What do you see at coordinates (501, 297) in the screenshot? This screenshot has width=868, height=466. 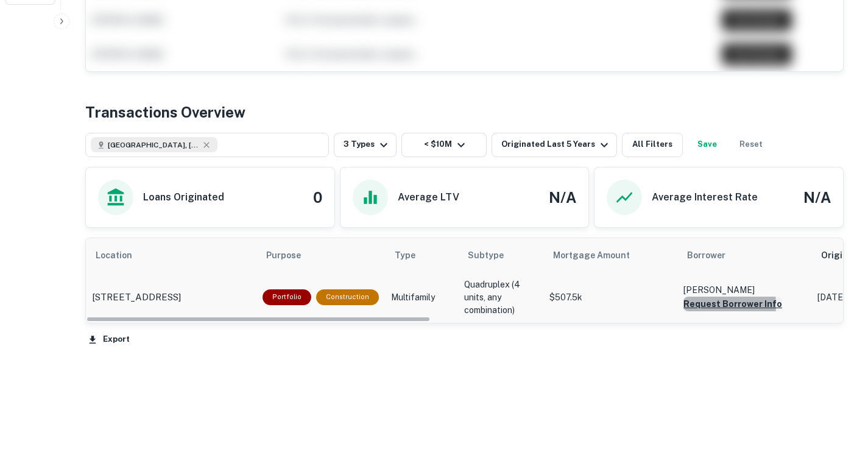 I see `p: Quadruplex (4 units, any combination)` at bounding box center [501, 297].